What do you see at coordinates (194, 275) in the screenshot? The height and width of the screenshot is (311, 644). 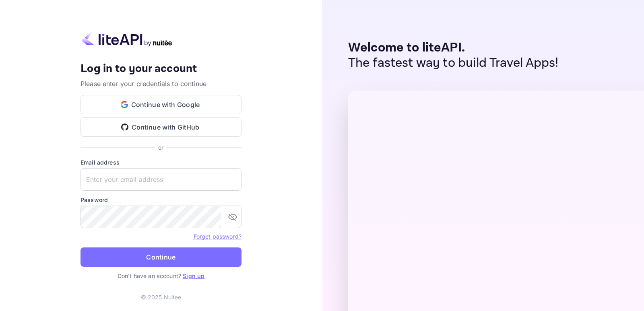 I see `a: Sign up` at bounding box center [194, 275].